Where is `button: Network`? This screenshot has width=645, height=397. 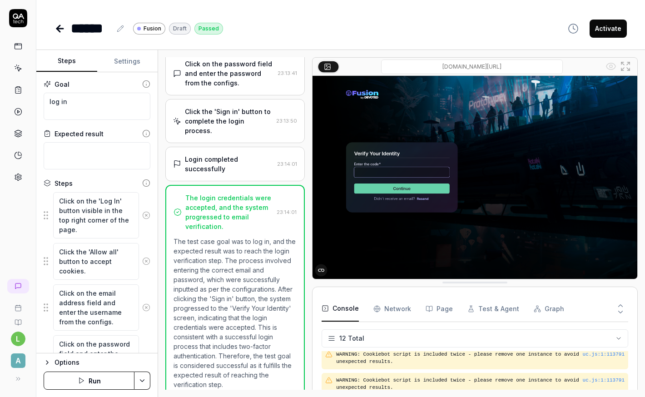 button: Network is located at coordinates (392, 309).